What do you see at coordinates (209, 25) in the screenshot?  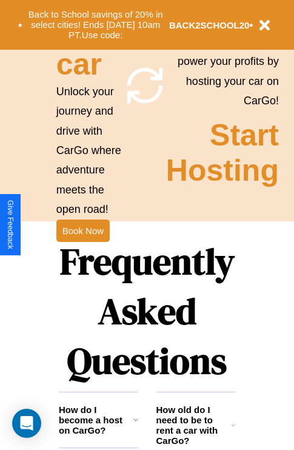 I see `b: BACK2SCHOOL20` at bounding box center [209, 25].